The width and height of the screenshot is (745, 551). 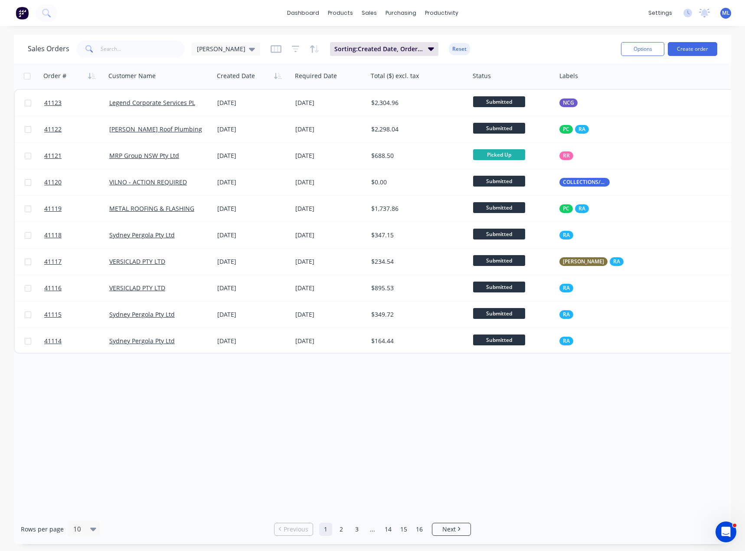 What do you see at coordinates (379, 49) in the screenshot?
I see `span: Sorting: Created Date, Order #` at bounding box center [379, 49].